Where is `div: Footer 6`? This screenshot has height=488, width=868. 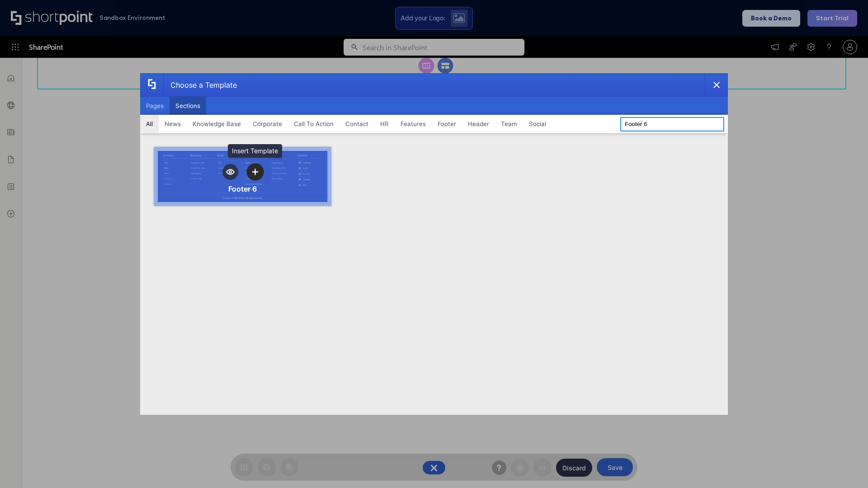 div: Footer 6 is located at coordinates (243, 189).